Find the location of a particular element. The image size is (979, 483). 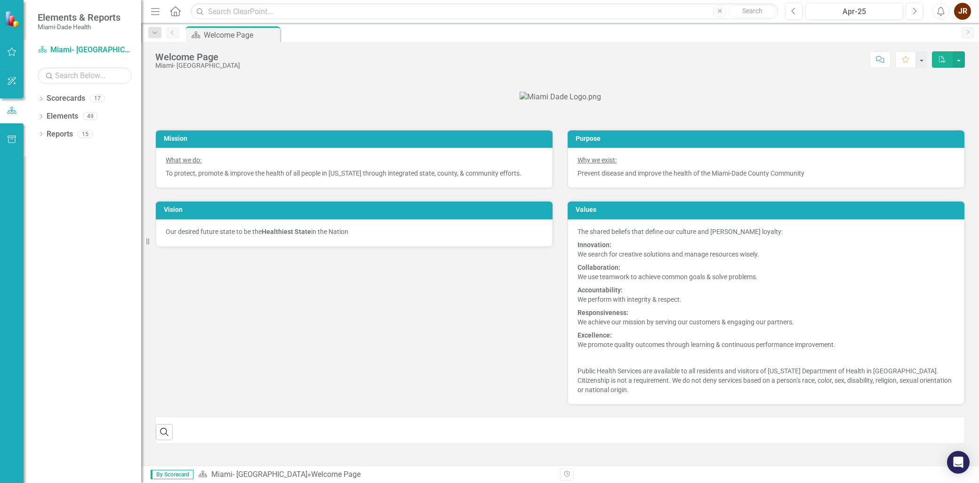

p: We search for creative solutions and manage resources wisely. is located at coordinates (766, 249).